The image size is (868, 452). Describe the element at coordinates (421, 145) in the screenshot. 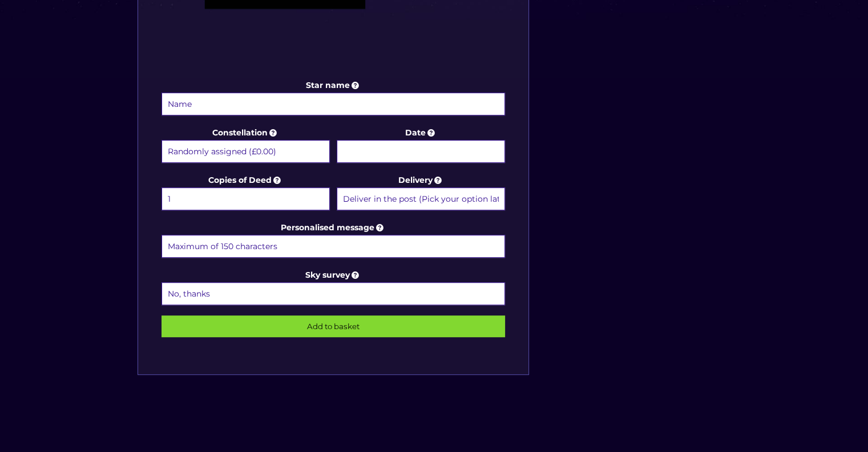

I see `label: Date` at that location.